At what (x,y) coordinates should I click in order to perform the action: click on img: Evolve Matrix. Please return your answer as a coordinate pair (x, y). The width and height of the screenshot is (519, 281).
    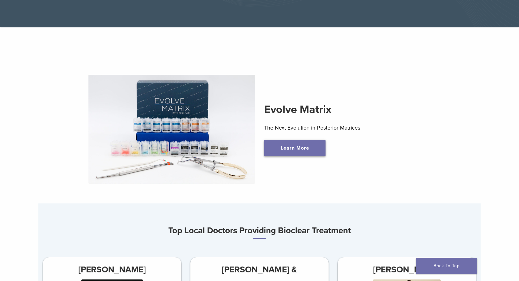
    Looking at the image, I should click on (172, 129).